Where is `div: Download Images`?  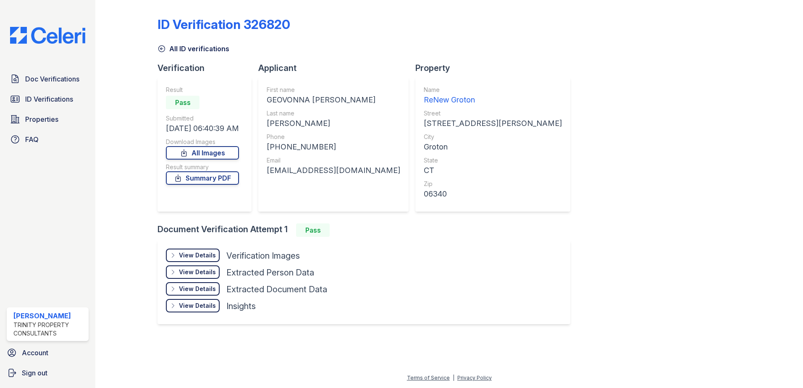
div: Download Images is located at coordinates (202, 142).